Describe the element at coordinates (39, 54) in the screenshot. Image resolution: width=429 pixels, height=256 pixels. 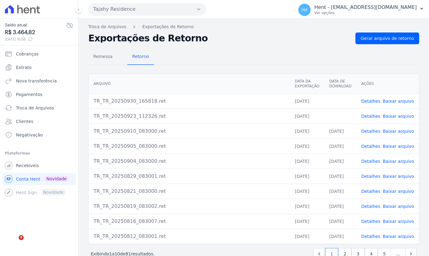
I see `a: Cobranças` at that location.